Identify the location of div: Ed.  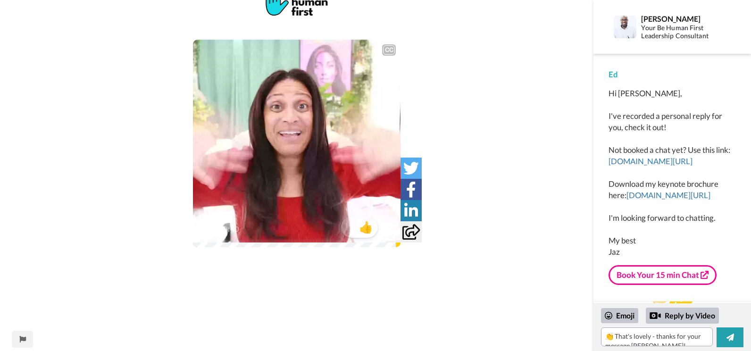
(672, 75).